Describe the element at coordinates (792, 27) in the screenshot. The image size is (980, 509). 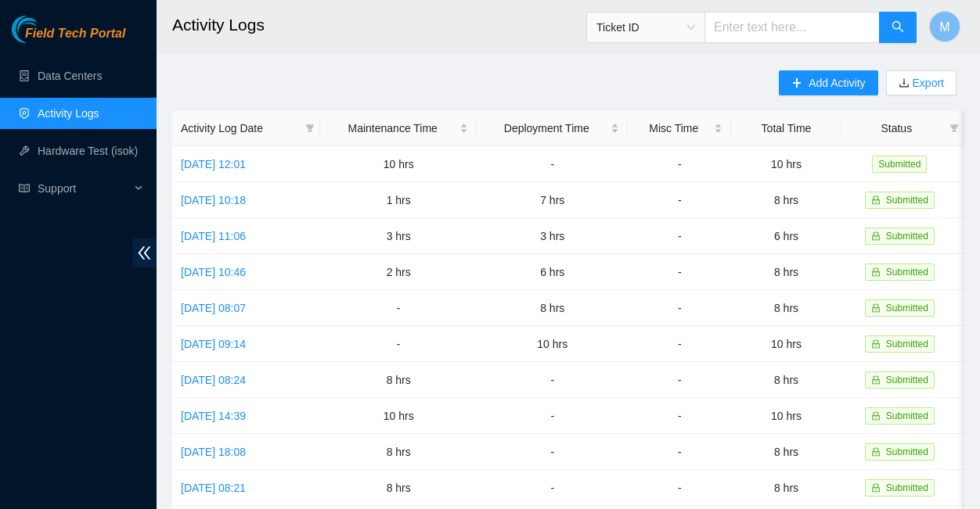
I see `input: Enter text here...` at that location.